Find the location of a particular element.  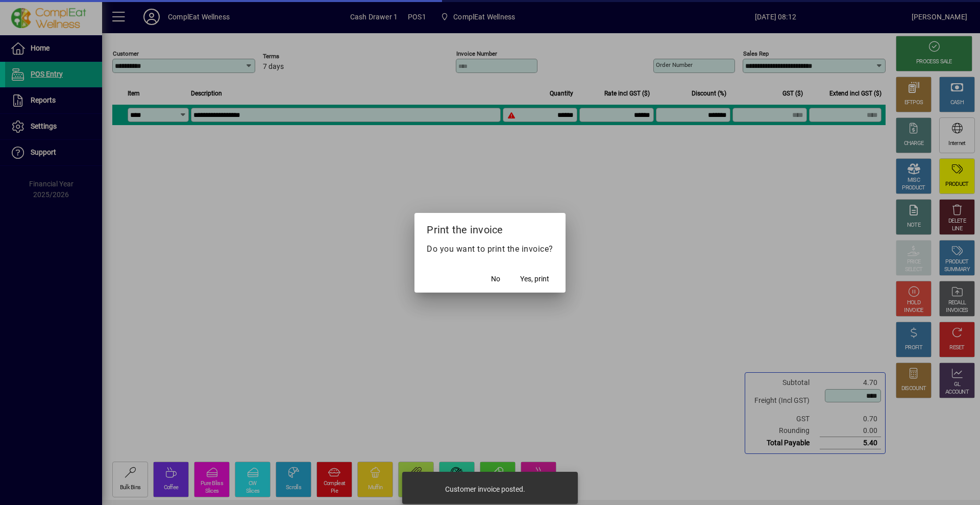

span: Yes, print is located at coordinates (535, 279).